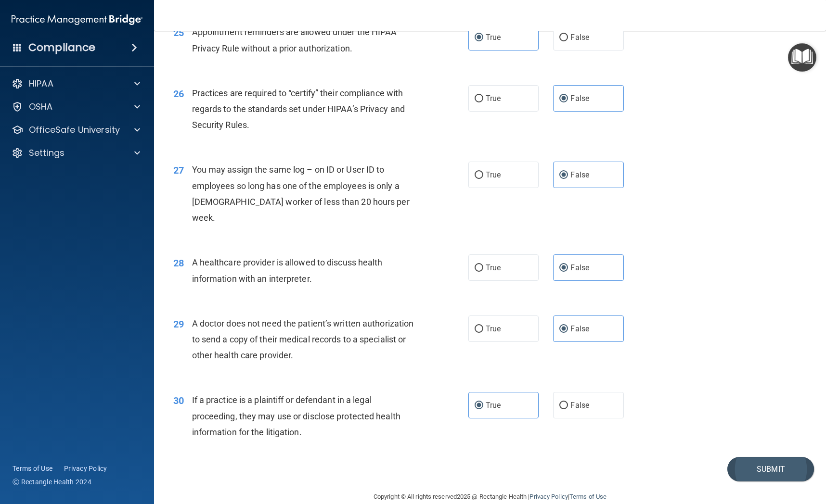 The width and height of the screenshot is (826, 504). What do you see at coordinates (179, 170) in the screenshot?
I see `span: 27` at bounding box center [179, 170].